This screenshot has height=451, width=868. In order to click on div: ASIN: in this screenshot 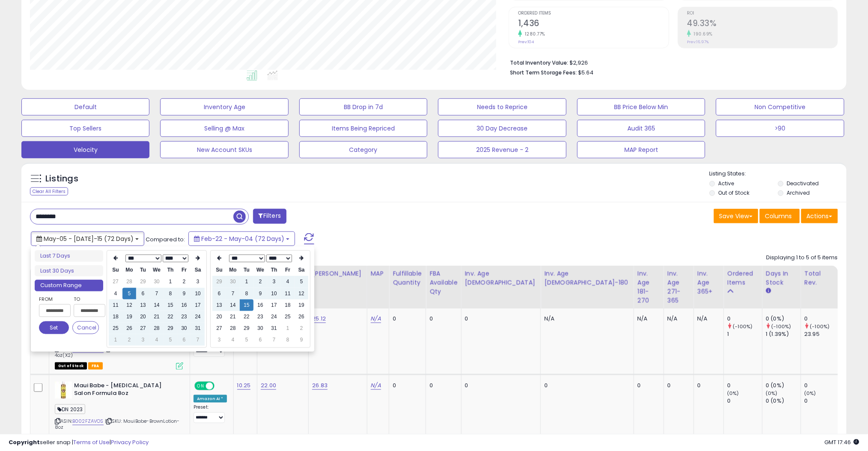, I will do `click(119, 342)`.